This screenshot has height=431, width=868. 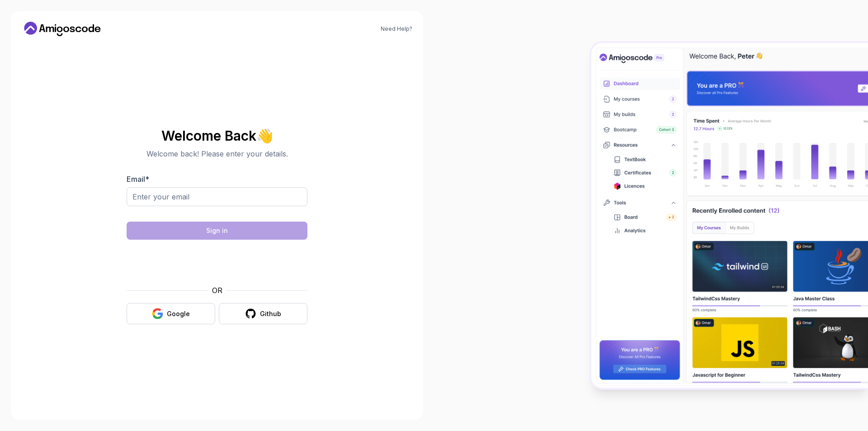 What do you see at coordinates (729, 215) in the screenshot?
I see `img: Amigoscode Dashboard` at bounding box center [729, 215].